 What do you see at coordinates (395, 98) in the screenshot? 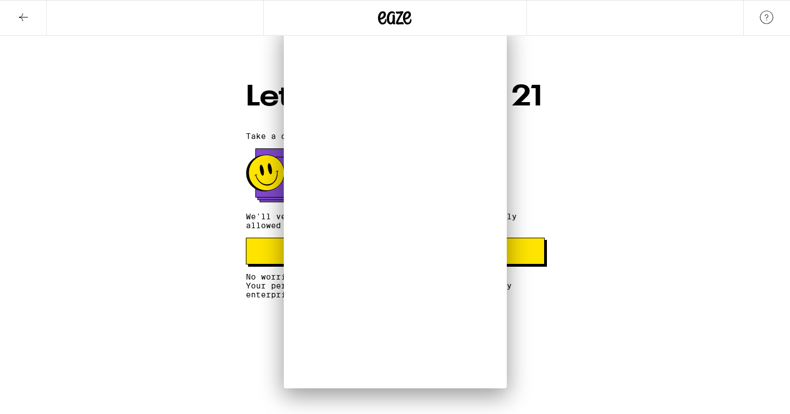
I see `h1: Let's verify you're 21` at bounding box center [395, 98].